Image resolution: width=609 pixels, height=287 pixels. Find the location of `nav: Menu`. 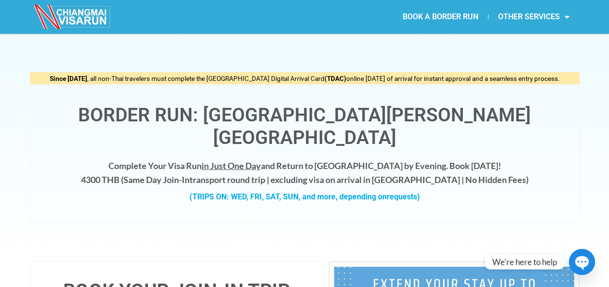

nav: Menu is located at coordinates (441, 17).